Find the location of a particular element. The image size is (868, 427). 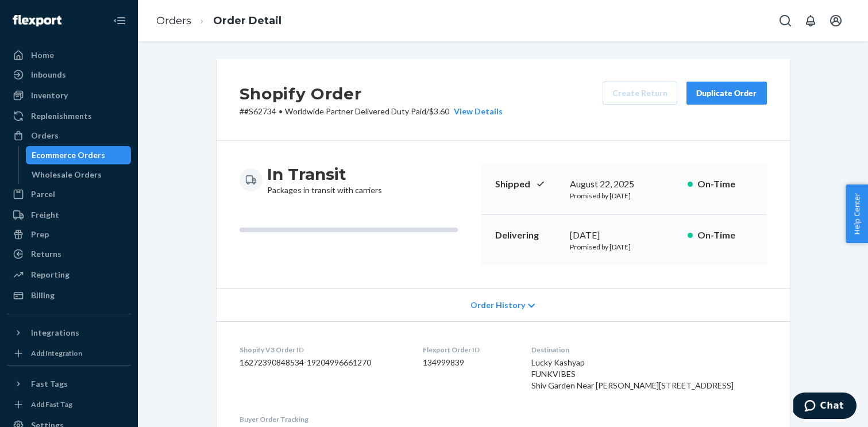

button: Open notifications is located at coordinates (811, 20).